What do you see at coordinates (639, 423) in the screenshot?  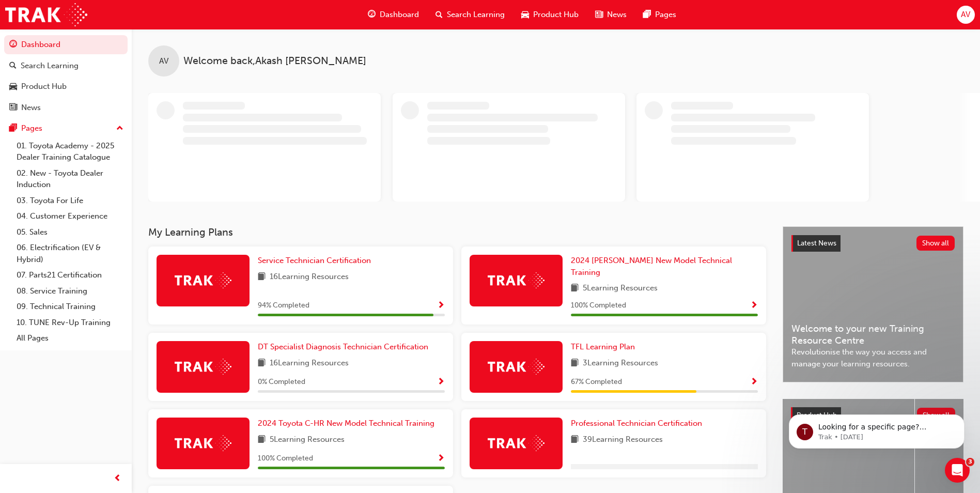 I see `a: Professional Technician Certification` at bounding box center [639, 423].